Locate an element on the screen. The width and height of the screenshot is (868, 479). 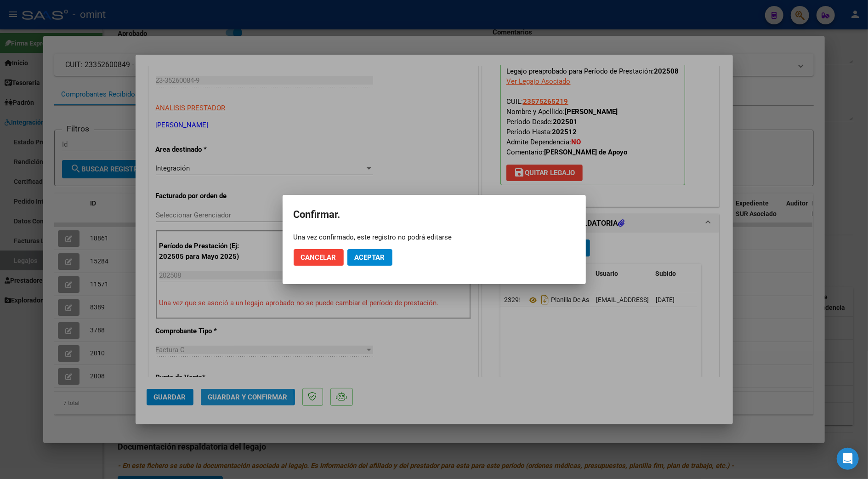
span: Aceptar is located at coordinates (370, 257).